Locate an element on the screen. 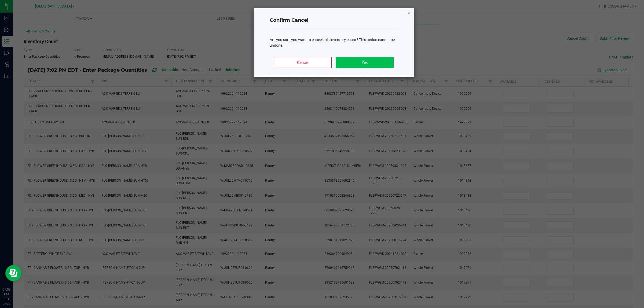 The image size is (644, 308). button: Close is located at coordinates (409, 13).